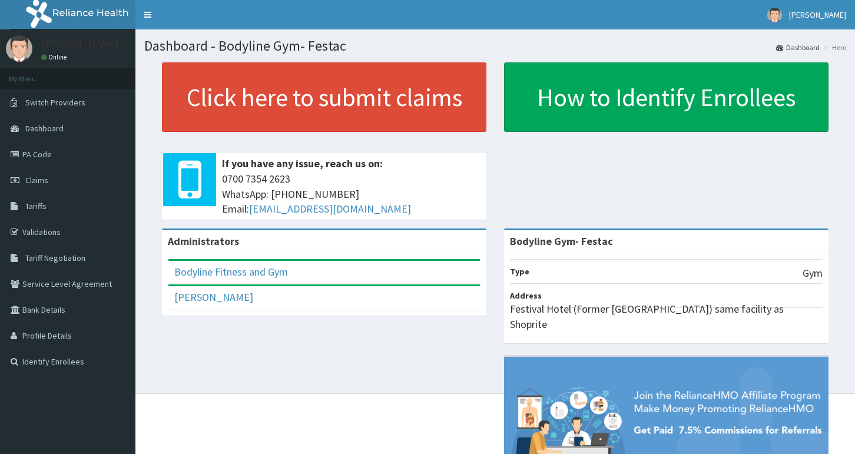 The width and height of the screenshot is (855, 454). I want to click on h1: Dashboard - Bodyline Gym- Festac, so click(495, 46).